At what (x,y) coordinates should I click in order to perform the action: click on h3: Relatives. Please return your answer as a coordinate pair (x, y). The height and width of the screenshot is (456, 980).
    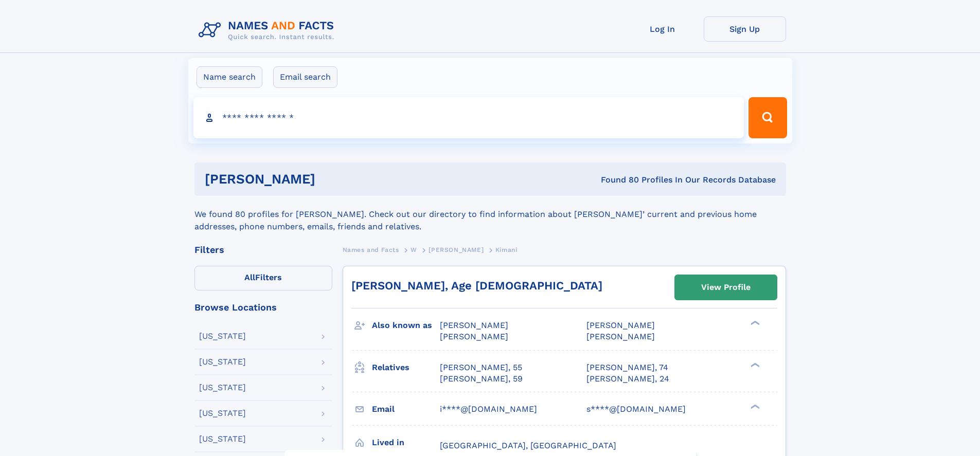
    Looking at the image, I should click on (406, 367).